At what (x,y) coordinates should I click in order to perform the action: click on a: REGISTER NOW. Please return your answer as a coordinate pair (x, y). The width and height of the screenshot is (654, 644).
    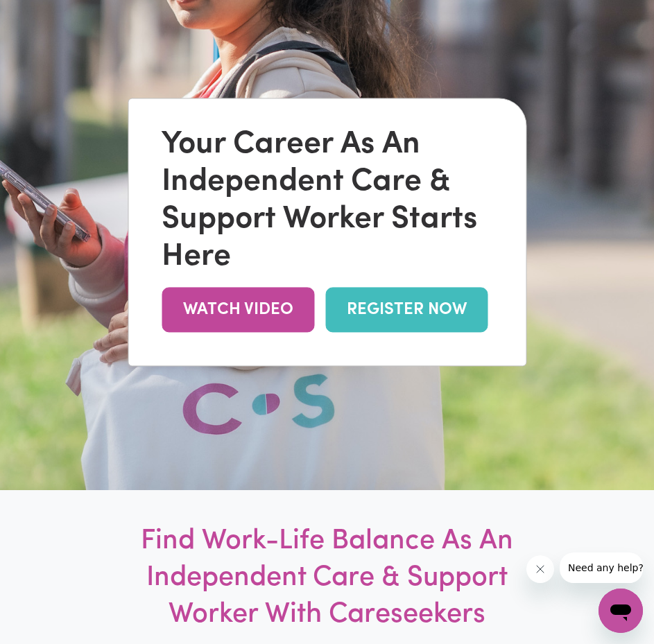
    Looking at the image, I should click on (406, 309).